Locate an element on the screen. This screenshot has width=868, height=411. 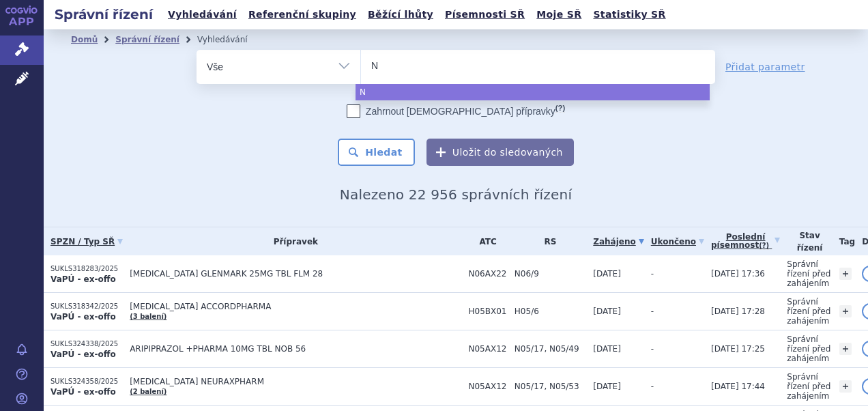
h2: Správní řízení is located at coordinates (103, 14).